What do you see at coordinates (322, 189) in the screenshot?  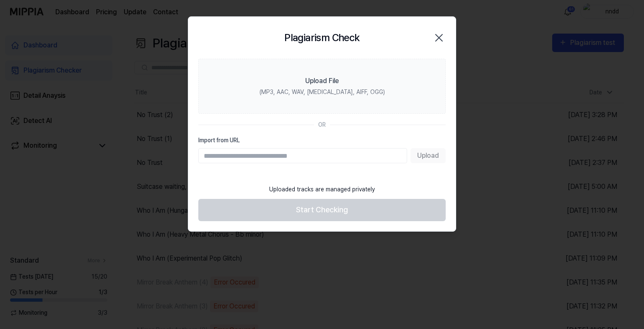 I see `div: Uploaded tracks are managed privately` at bounding box center [322, 189].